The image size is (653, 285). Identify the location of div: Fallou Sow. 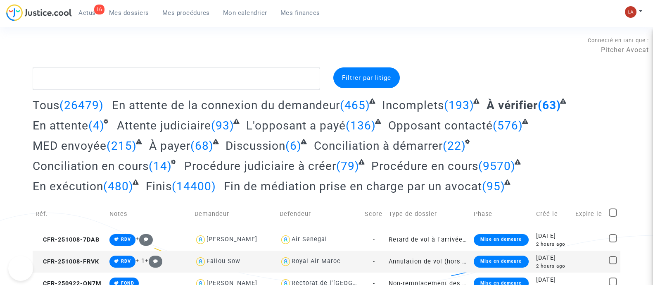
(223, 261).